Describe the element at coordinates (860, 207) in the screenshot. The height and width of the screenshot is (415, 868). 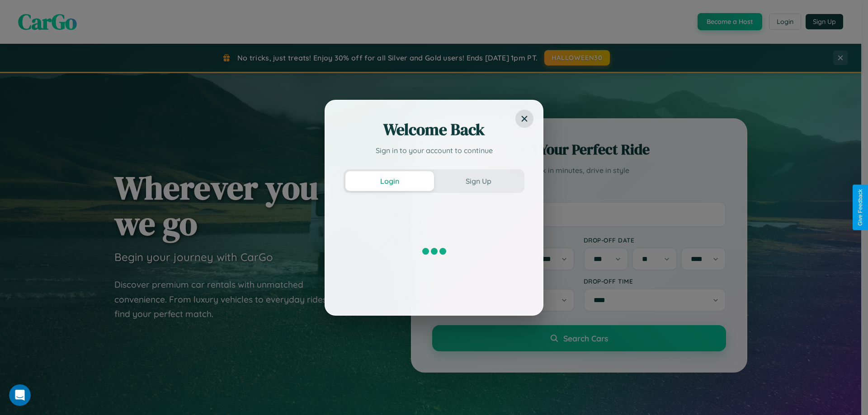
I see `div: Give Feedback` at that location.